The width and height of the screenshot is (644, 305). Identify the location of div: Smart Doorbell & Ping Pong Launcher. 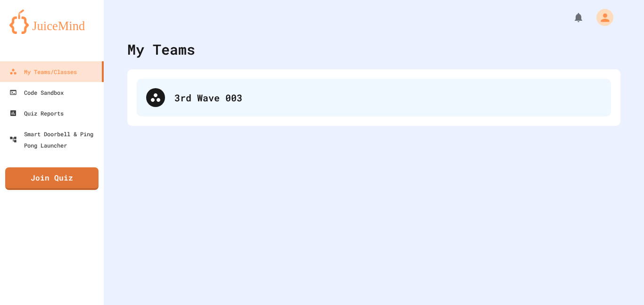
(55, 140).